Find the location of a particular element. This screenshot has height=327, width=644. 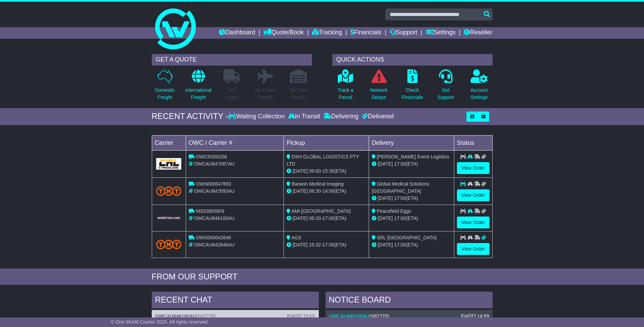

a: Financials is located at coordinates (366, 33).